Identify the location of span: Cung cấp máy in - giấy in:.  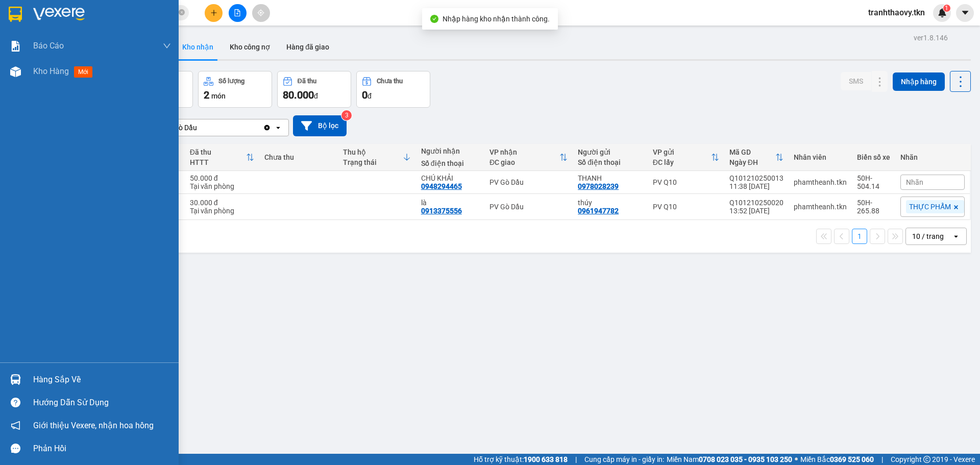
(624, 459).